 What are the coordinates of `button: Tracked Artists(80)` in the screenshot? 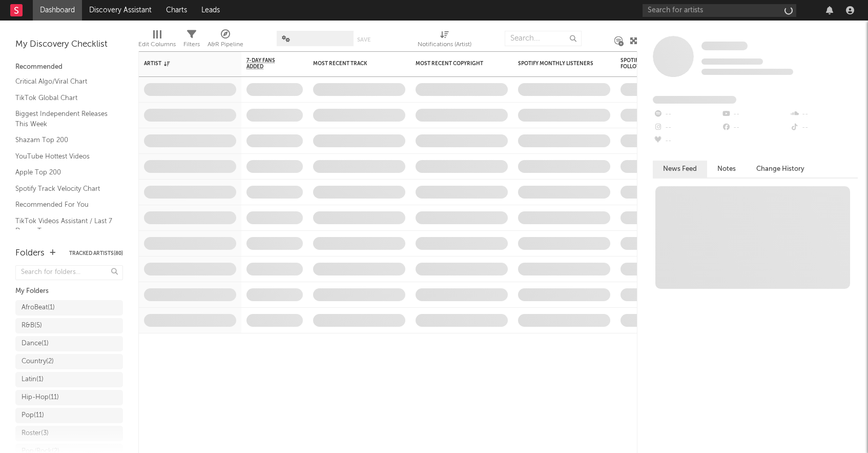 It's located at (96, 253).